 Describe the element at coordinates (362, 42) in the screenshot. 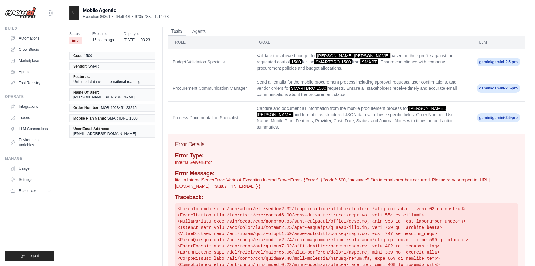

I see `th: Goal` at that location.